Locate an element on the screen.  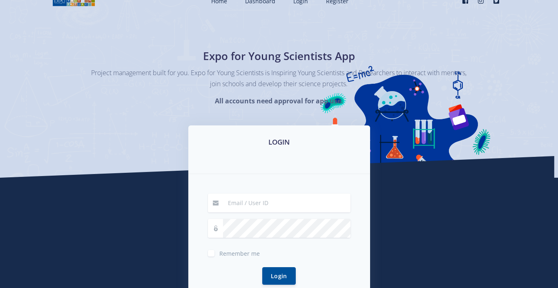
h1: Expo for Young Scientists App is located at coordinates (279, 56).